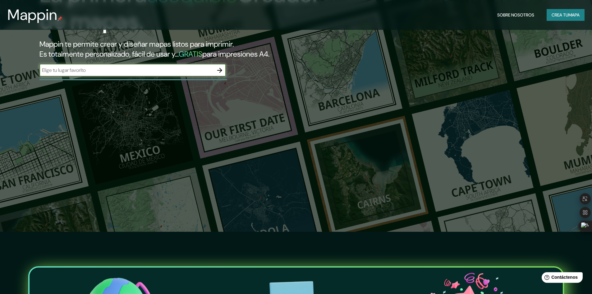 The image size is (592, 294). I want to click on font: Contáctenos, so click(28, 7).